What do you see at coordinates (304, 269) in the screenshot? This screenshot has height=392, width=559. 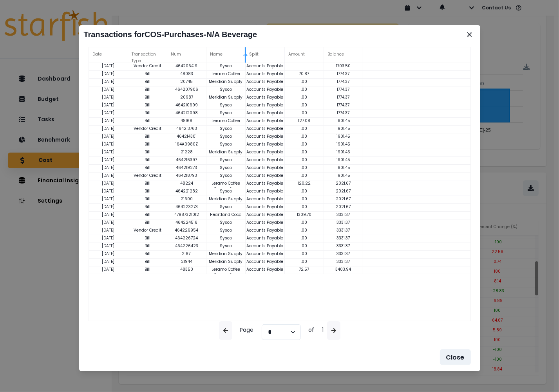 I see `p: 72.57` at bounding box center [304, 269].